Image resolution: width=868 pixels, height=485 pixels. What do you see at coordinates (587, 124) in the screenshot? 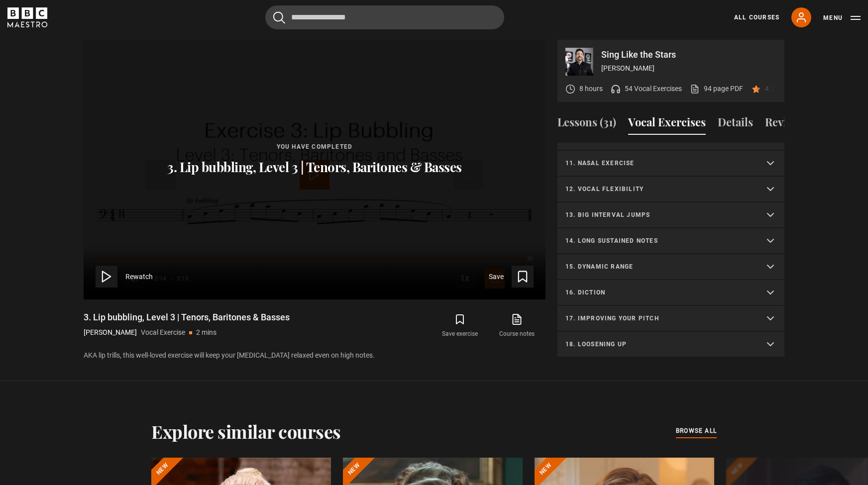
I see `button: Lessons (31)` at bounding box center [587, 124].